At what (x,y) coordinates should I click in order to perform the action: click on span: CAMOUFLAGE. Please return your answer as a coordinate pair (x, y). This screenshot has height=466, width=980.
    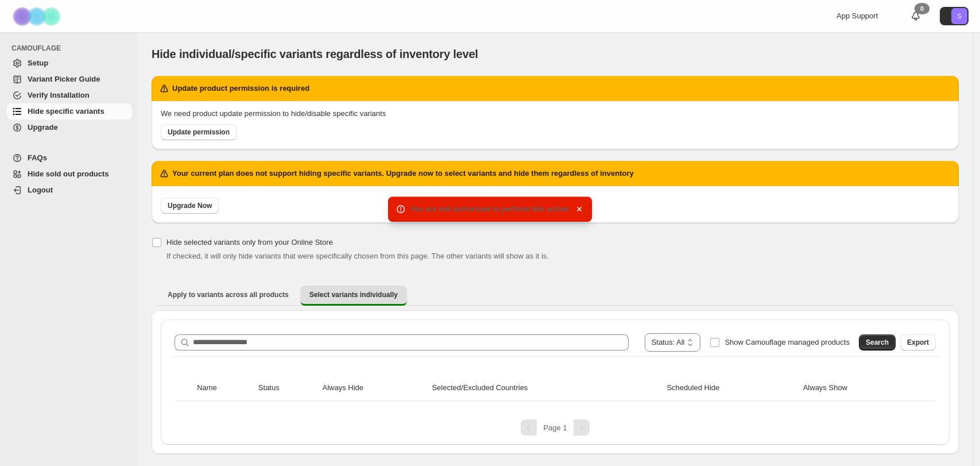
    Looking at the image, I should click on (72, 48).